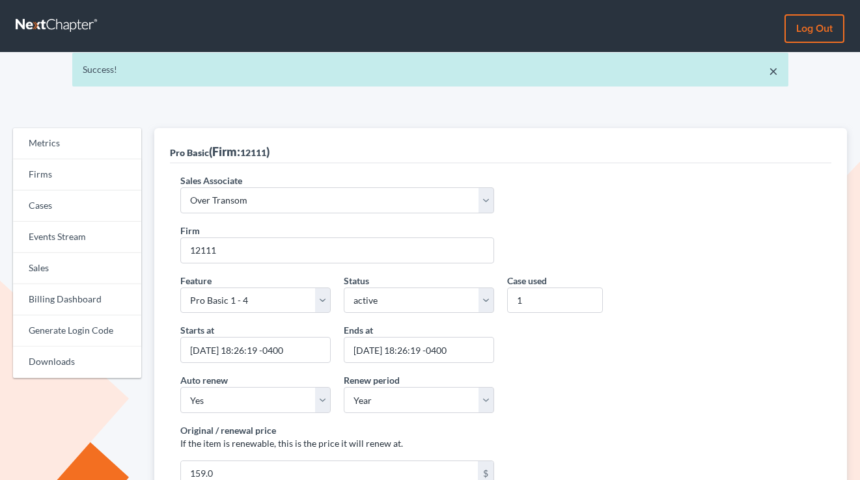 Image resolution: width=860 pixels, height=480 pixels. I want to click on label: Starts at, so click(197, 330).